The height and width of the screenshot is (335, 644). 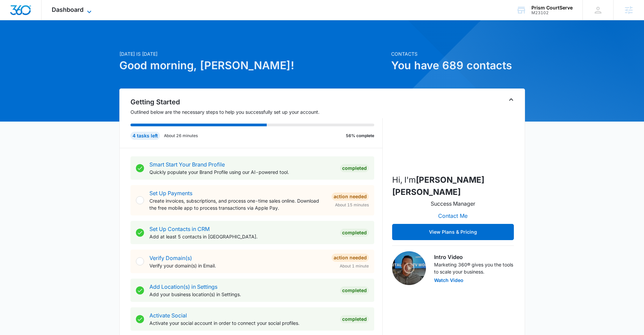 What do you see at coordinates (552, 8) in the screenshot?
I see `div: account name` at bounding box center [552, 8].